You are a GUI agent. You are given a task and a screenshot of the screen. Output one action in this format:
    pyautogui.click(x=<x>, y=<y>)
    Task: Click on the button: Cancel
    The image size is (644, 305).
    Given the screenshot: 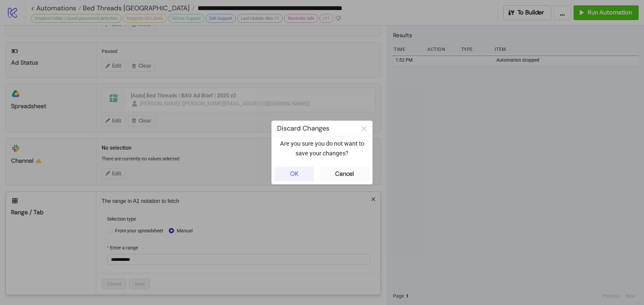 What is the action you would take?
    pyautogui.click(x=345, y=174)
    